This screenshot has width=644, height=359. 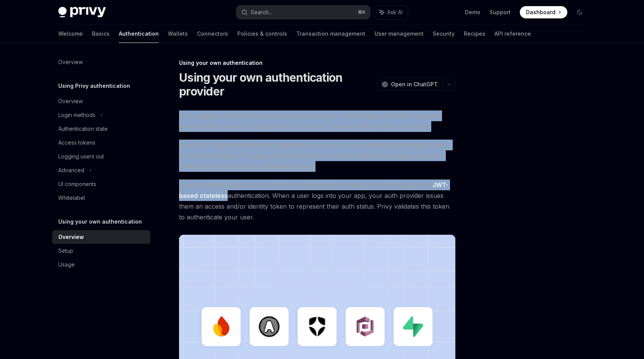 I want to click on a: Authentication, so click(x=139, y=34).